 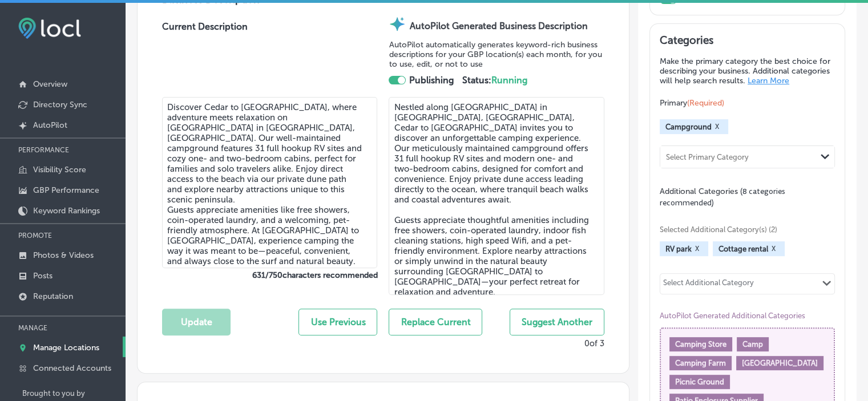 I want to click on span: Campground, so click(x=688, y=126).